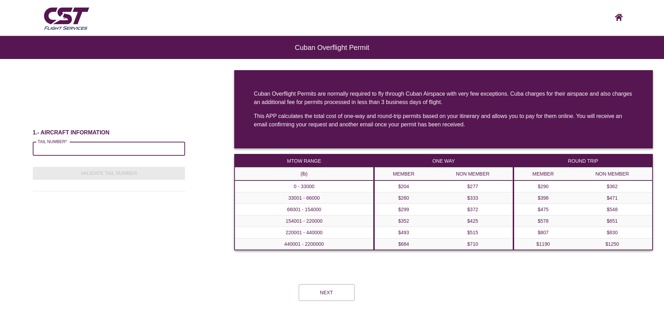  Describe the element at coordinates (332, 47) in the screenshot. I see `h6: Cuban Overflight Permit` at that location.